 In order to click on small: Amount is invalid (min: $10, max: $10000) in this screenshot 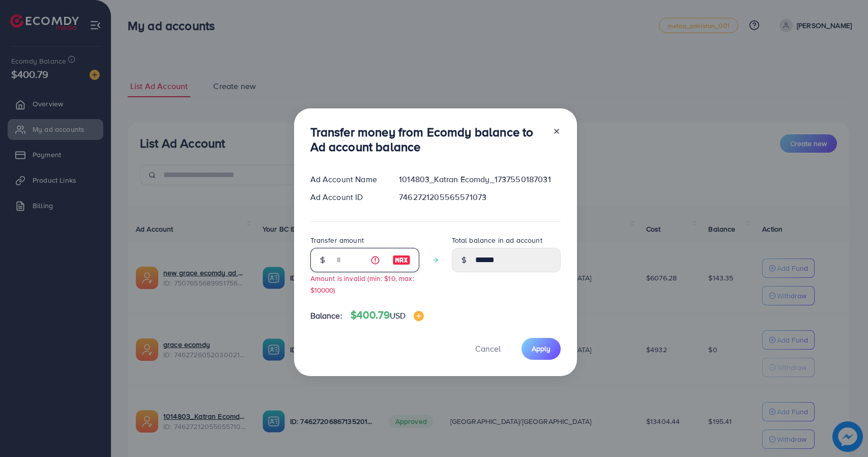, I will do `click(362, 284)`.